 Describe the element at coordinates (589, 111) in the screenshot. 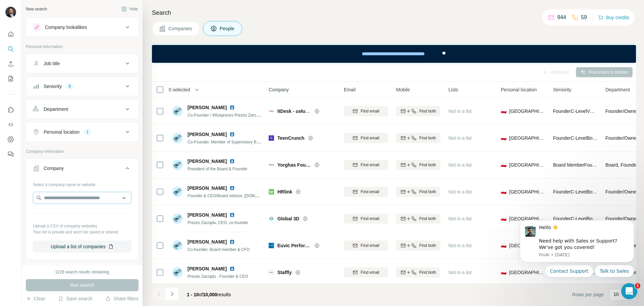

I see `span: Founder C-Level VP Board Member` at that location.